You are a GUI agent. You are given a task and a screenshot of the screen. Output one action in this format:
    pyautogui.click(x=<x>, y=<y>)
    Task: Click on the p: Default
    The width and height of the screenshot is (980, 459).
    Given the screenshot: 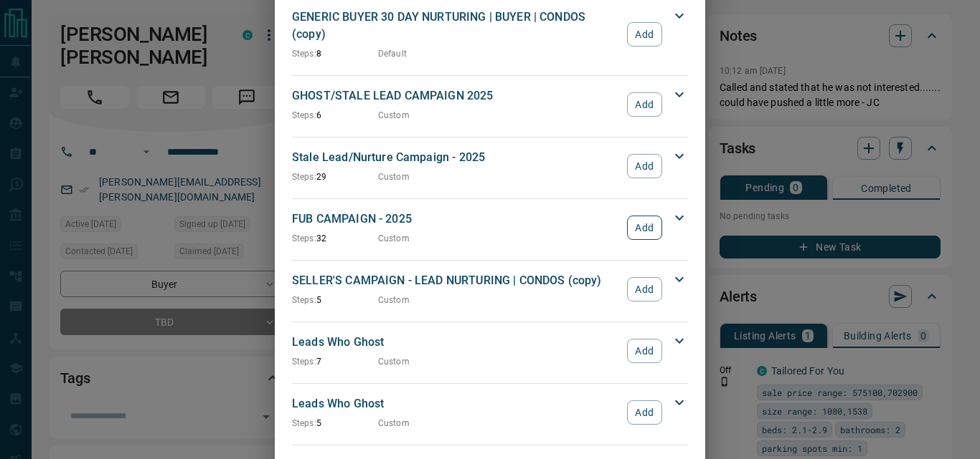 What is the action you would take?
    pyautogui.click(x=393, y=54)
    